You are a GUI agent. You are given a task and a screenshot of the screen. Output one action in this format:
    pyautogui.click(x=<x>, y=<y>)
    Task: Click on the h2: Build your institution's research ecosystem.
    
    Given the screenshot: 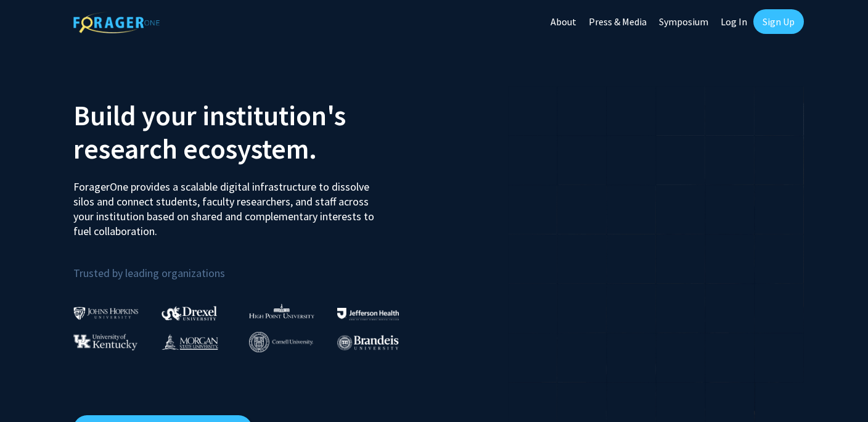 What is the action you would take?
    pyautogui.click(x=249, y=132)
    